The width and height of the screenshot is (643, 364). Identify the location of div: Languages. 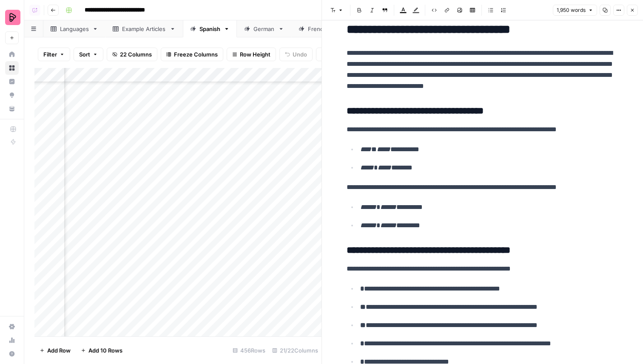
(74, 29).